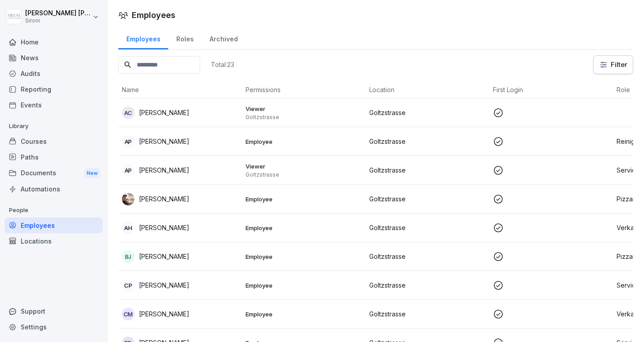 The height and width of the screenshot is (342, 644). What do you see at coordinates (551, 90) in the screenshot?
I see `th: First Login` at bounding box center [551, 90].